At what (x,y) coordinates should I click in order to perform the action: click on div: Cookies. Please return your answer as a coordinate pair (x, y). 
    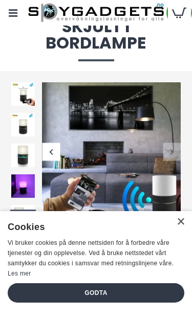
    Looking at the image, I should click on (93, 229).